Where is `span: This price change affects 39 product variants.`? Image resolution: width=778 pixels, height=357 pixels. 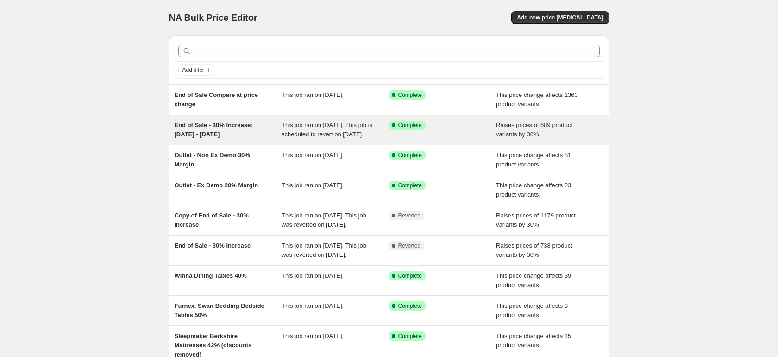
span: This price change affects 39 product variants. is located at coordinates (534, 280).